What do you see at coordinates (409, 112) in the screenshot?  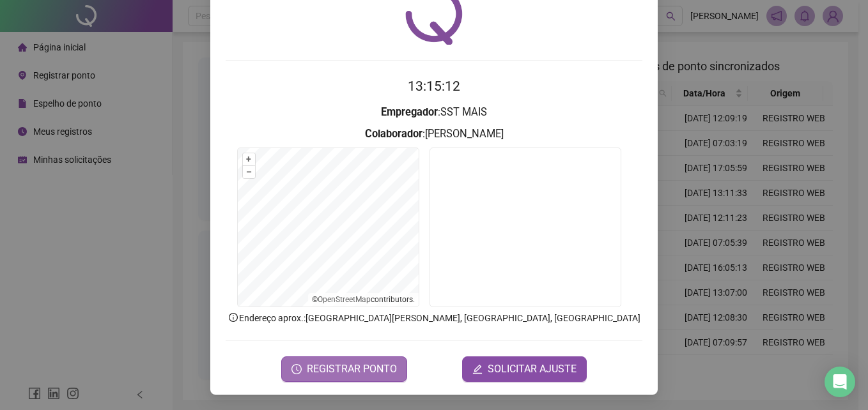 I see `strong: Empregador` at bounding box center [409, 112].